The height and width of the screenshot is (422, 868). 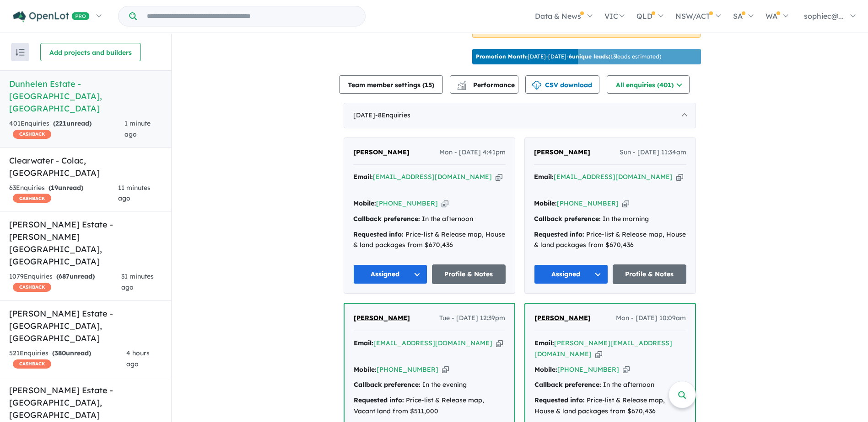 I want to click on span: 4 hours ago, so click(x=137, y=359).